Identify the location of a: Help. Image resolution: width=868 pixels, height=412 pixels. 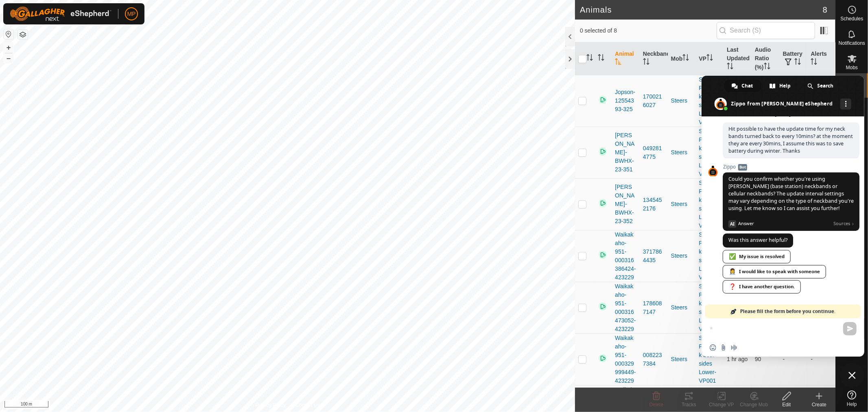
(852, 398).